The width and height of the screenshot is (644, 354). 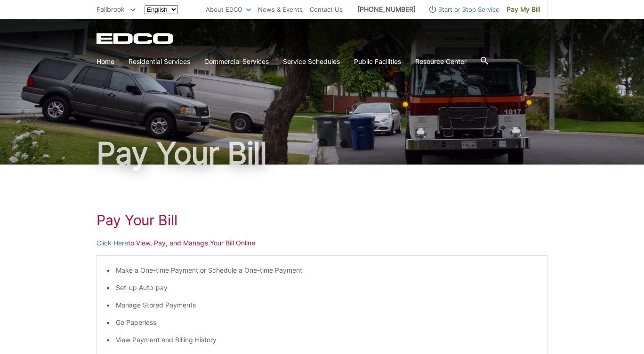 What do you see at coordinates (326, 305) in the screenshot?
I see `li: Manage Stored Payments` at bounding box center [326, 305].